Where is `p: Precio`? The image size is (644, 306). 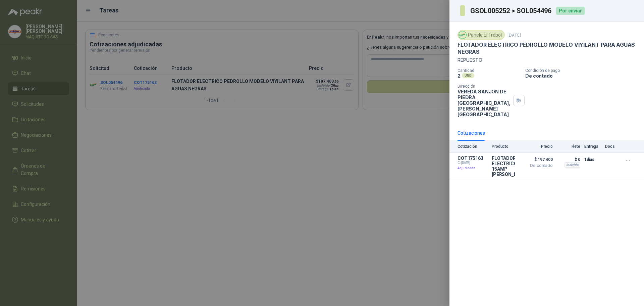 p: Precio is located at coordinates (536, 147).